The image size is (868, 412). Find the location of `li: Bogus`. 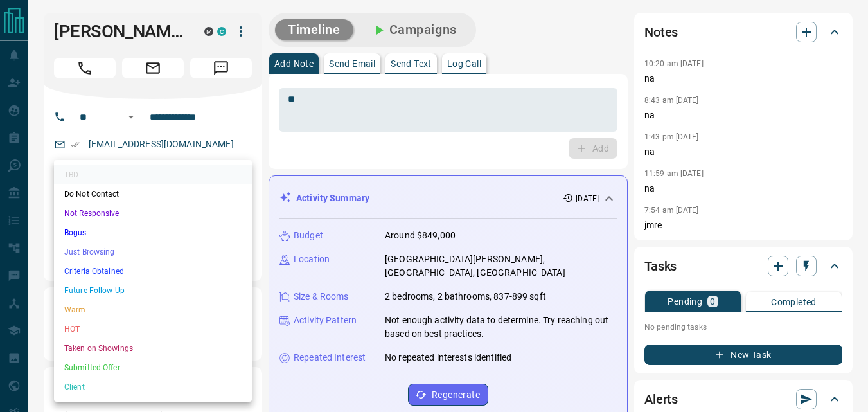

li: Bogus is located at coordinates (153, 232).